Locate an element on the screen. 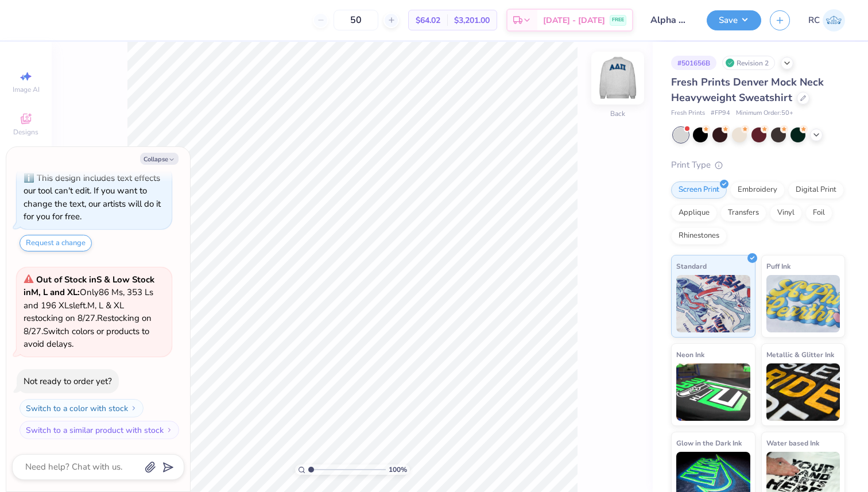 This screenshot has height=492, width=868. div: Not ready to order yet? is located at coordinates (67, 382).